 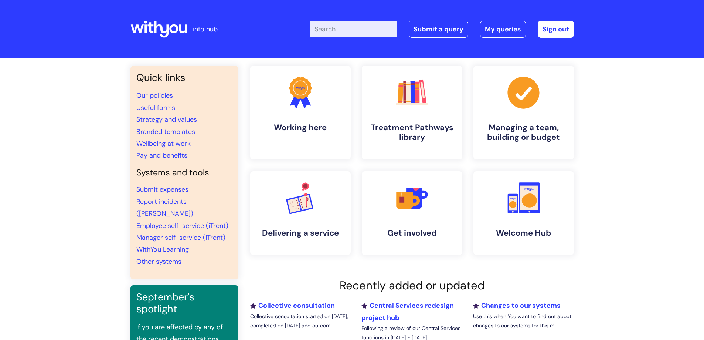 What do you see at coordinates (412, 132) in the screenshot?
I see `h4: Treatment Pathways library` at bounding box center [412, 132].